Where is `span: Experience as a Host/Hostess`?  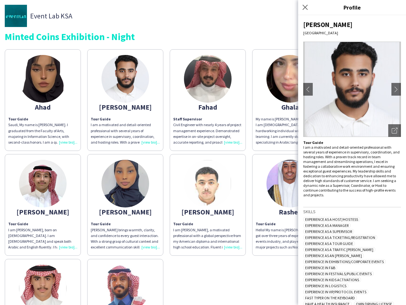 span: Experience as a Host/Hostess is located at coordinates (332, 219).